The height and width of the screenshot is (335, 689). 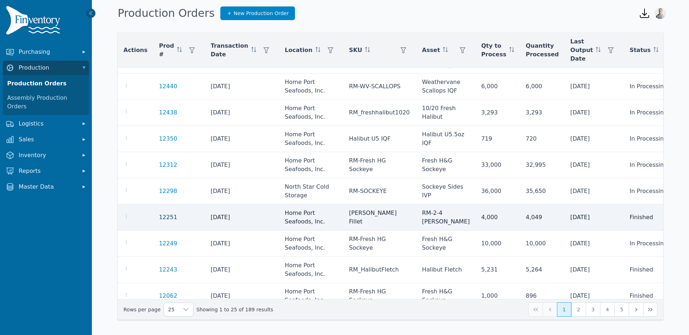 What do you see at coordinates (47, 68) in the screenshot?
I see `span: Production` at bounding box center [47, 68].